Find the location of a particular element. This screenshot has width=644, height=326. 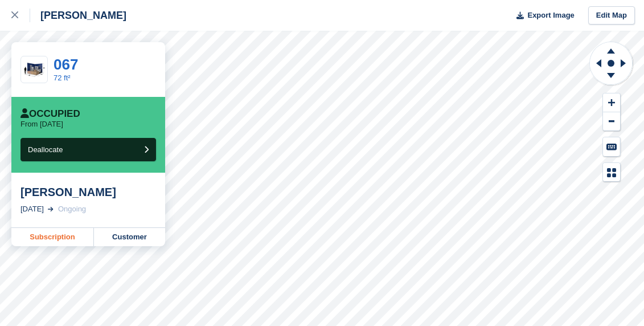

span: Deallocate is located at coordinates (45, 150).